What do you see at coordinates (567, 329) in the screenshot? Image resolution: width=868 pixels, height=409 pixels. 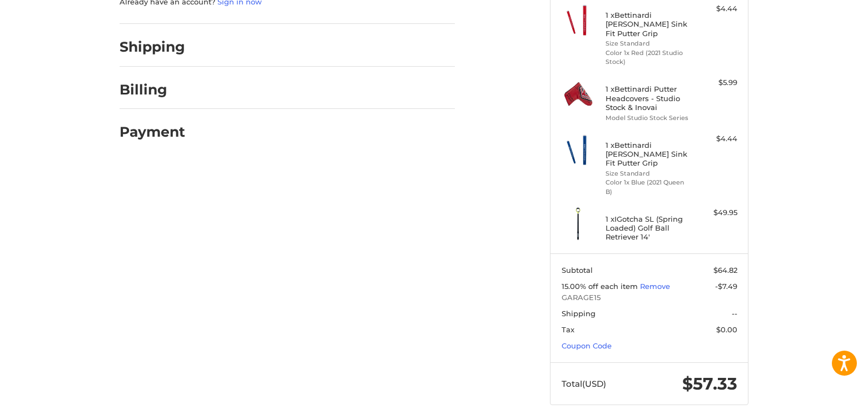 I see `span: Tax` at bounding box center [567, 329].